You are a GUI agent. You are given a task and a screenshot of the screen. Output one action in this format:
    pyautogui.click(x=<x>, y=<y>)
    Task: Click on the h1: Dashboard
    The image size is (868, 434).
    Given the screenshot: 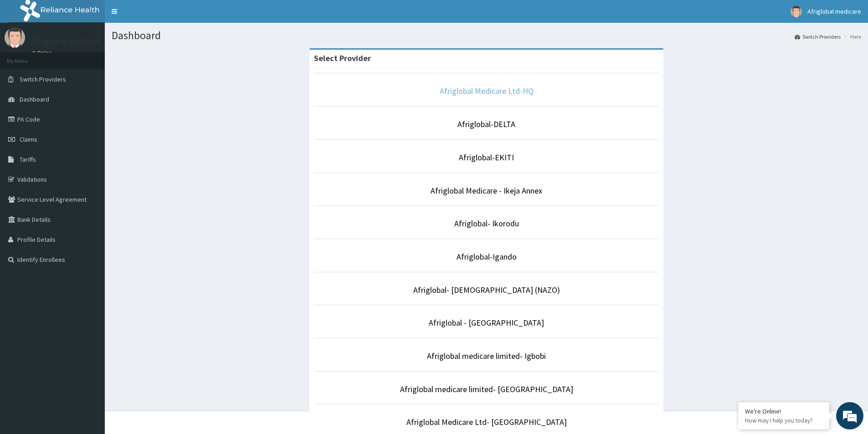 What is the action you would take?
    pyautogui.click(x=486, y=36)
    